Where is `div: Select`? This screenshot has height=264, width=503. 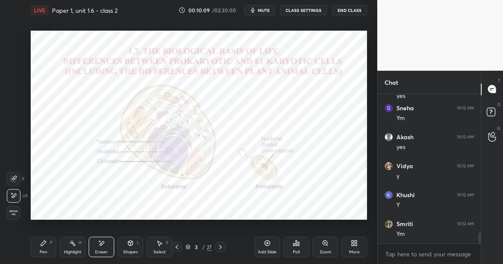 div: Select is located at coordinates (159, 252).